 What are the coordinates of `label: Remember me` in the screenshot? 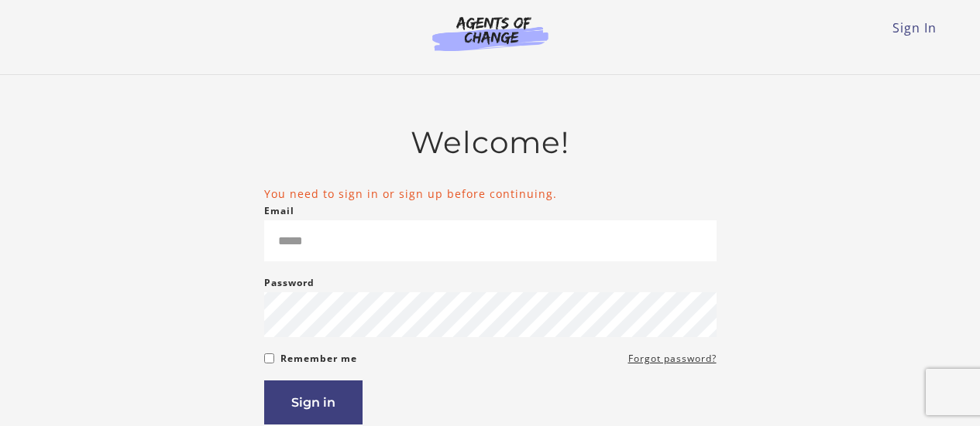 It's located at (318, 359).